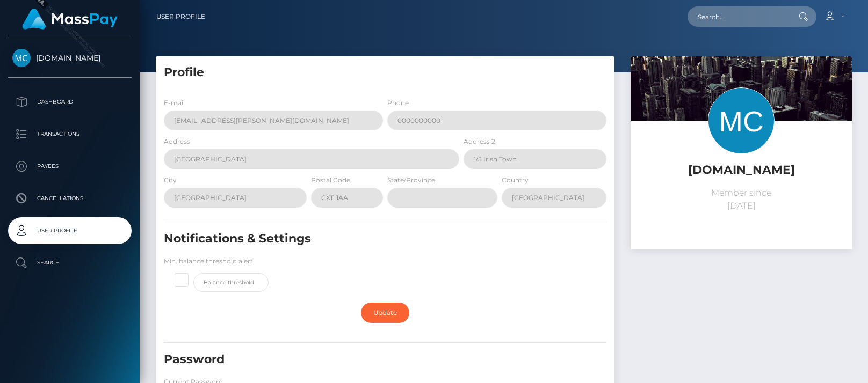  Describe the element at coordinates (208, 261) in the screenshot. I see `label: Min. balance threshold alert` at that location.